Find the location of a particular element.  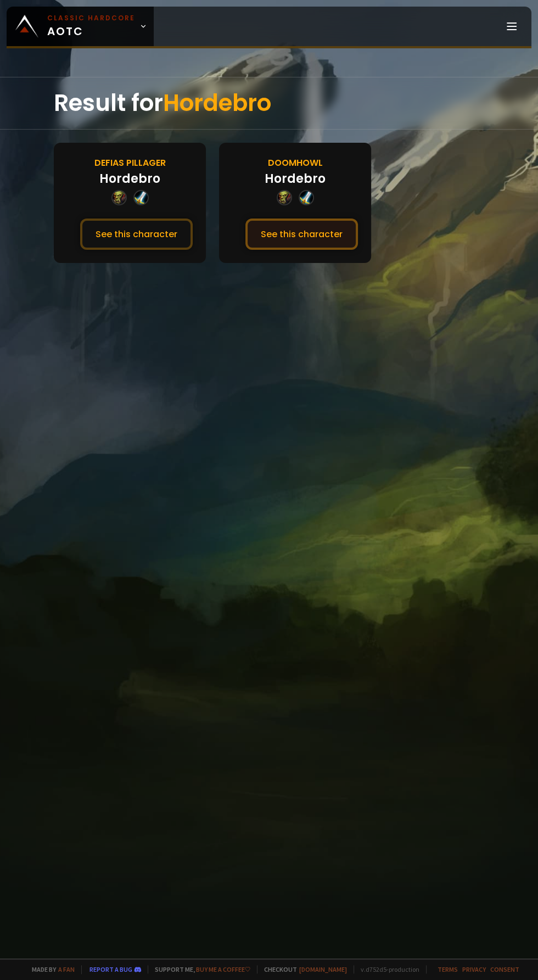

span: v. d752d5 - production is located at coordinates (387, 969).